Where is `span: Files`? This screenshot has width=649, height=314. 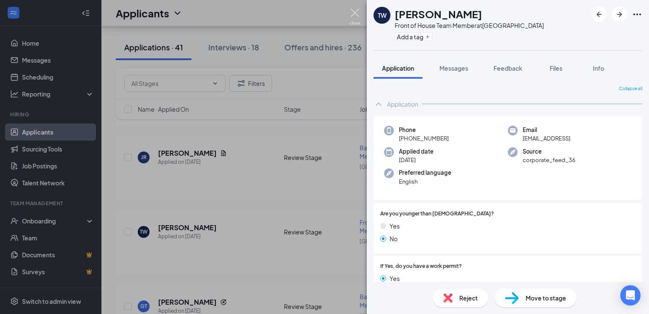
span: Files is located at coordinates (556, 68).